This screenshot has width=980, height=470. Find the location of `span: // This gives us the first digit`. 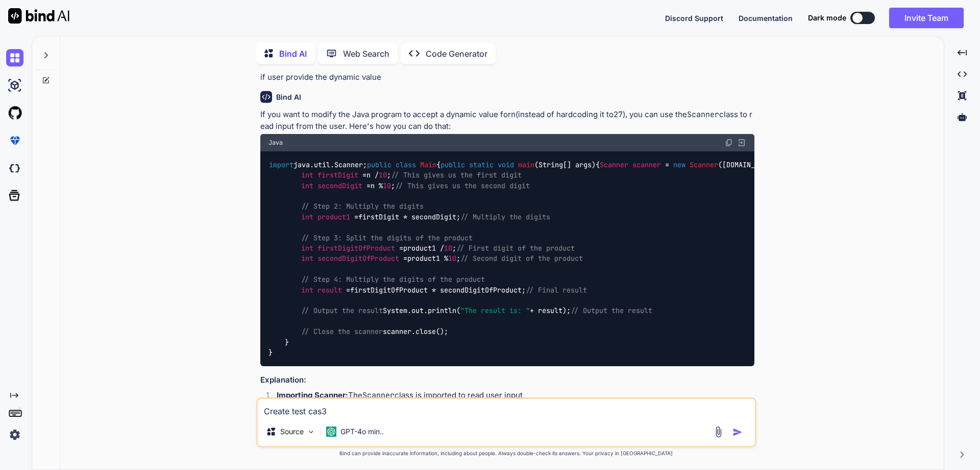

span: // This gives us the first digit is located at coordinates (456, 175).